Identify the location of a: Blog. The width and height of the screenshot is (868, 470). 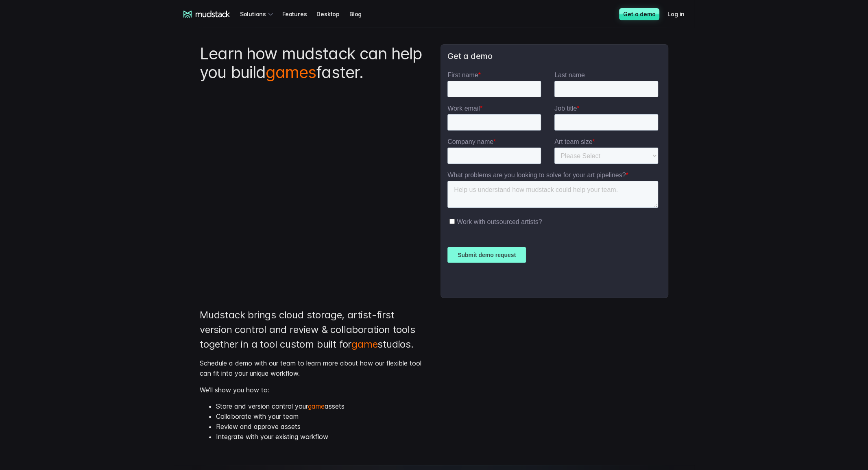
(360, 14).